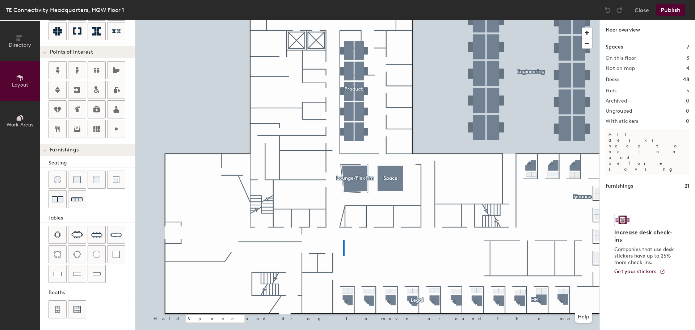  I want to click on img: Undo, so click(607, 10).